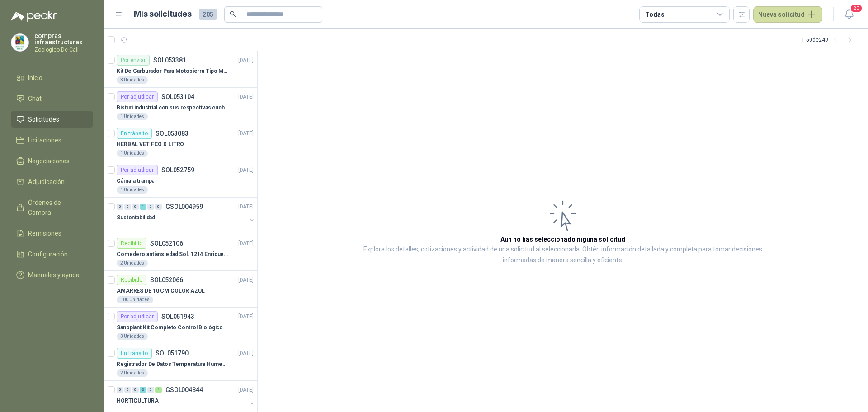  What do you see at coordinates (563, 239) in the screenshot?
I see `h3: Aún no has seleccionado niguna solicitud` at bounding box center [563, 239].